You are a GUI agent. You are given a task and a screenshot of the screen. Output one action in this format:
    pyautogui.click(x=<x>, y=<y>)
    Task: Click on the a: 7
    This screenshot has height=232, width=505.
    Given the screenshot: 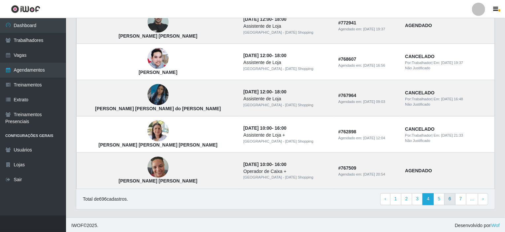 What is the action you would take?
    pyautogui.click(x=461, y=200)
    